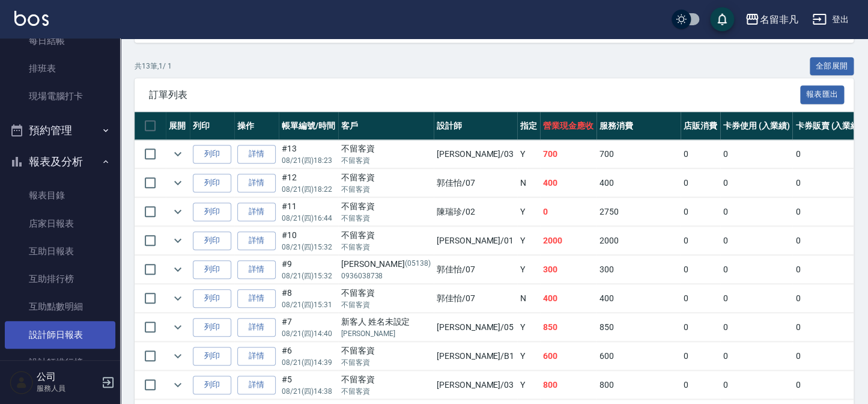  Describe the element at coordinates (60, 195) in the screenshot. I see `a: 報表目錄` at that location.